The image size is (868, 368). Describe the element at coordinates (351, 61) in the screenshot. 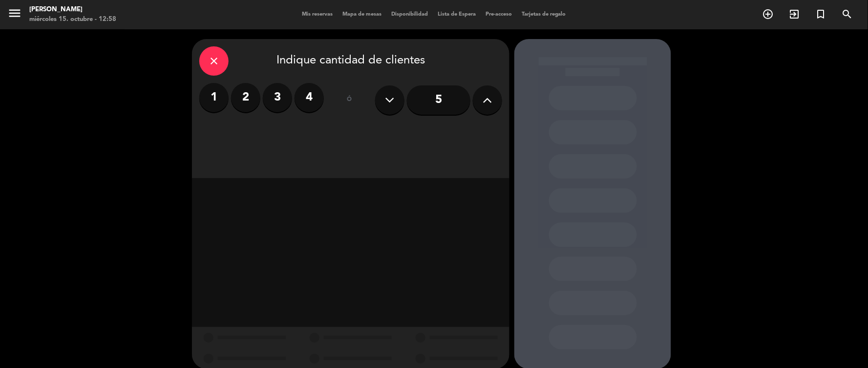

I see `div: Indique cantidad de clientes` at that location.